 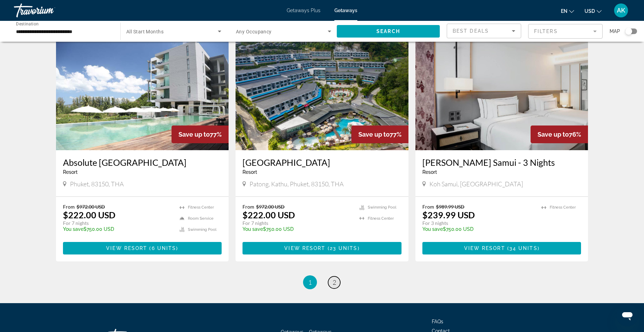 I want to click on button: User Menu, so click(x=621, y=10).